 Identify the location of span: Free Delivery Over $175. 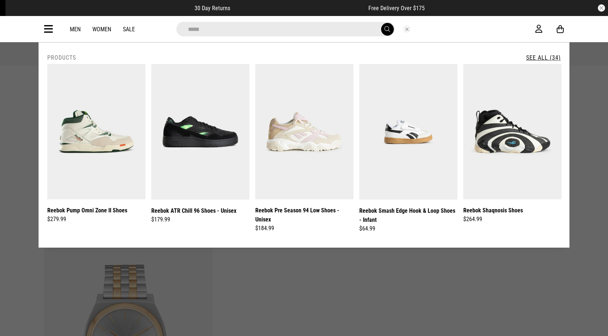
(397, 8).